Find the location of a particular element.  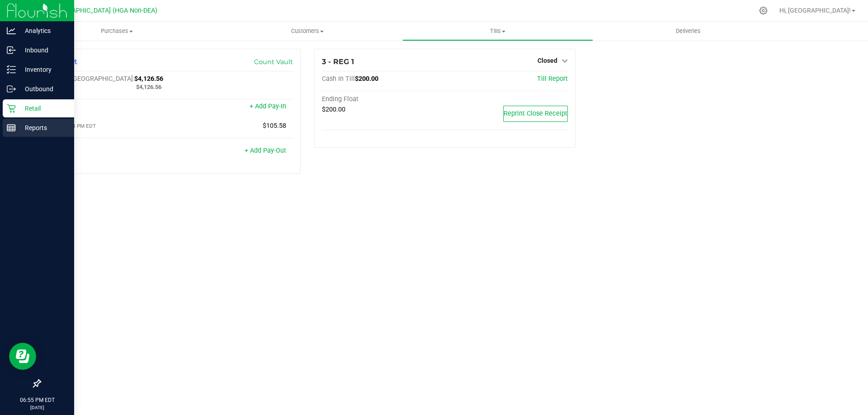

span: Tills is located at coordinates (497, 31).